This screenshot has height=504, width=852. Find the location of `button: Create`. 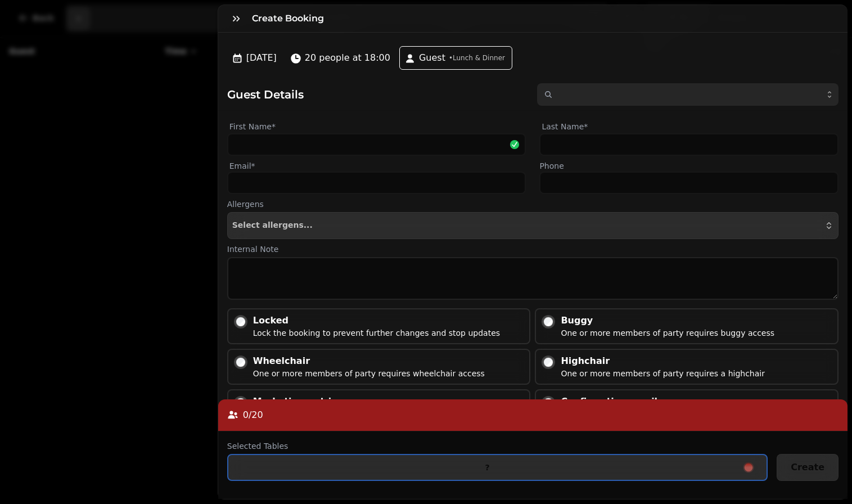

button: Create is located at coordinates (807, 467).